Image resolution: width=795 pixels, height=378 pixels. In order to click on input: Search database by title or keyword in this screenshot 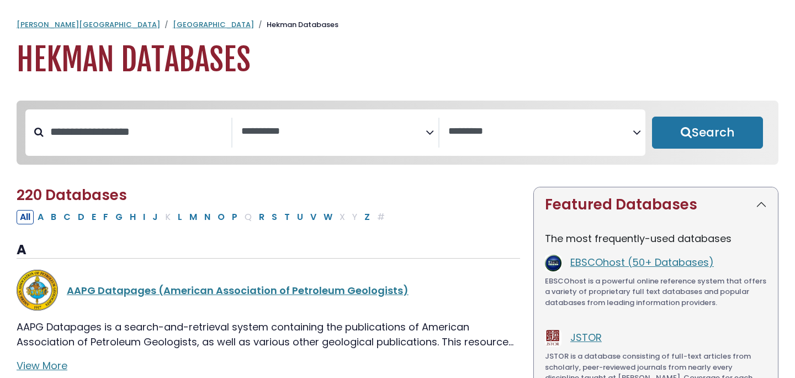, I will do `click(138, 131)`.